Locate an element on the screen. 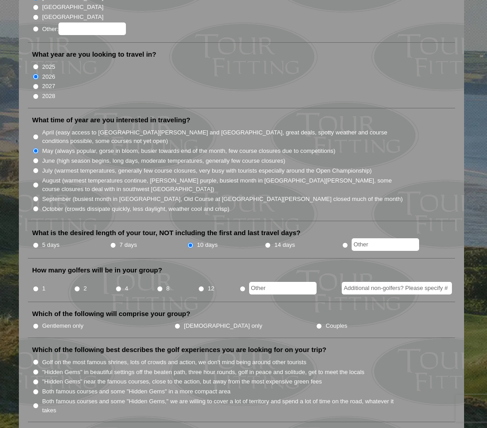 The width and height of the screenshot is (487, 428). label: May (always popular, gorse in bloom, busier towards end of the month, few course closures due to ... is located at coordinates (189, 151).